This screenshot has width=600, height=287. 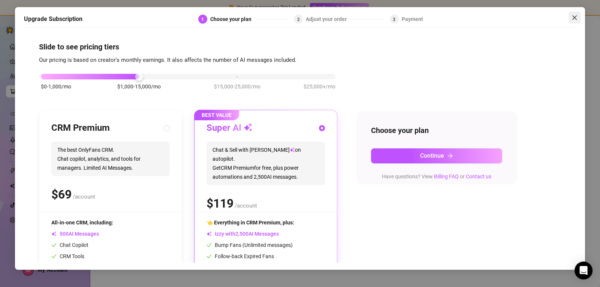 What do you see at coordinates (167, 60) in the screenshot?
I see `span: Our pricing is based on creator's monthly earnings. It also affects the number of AI messages inc...` at bounding box center [167, 60].